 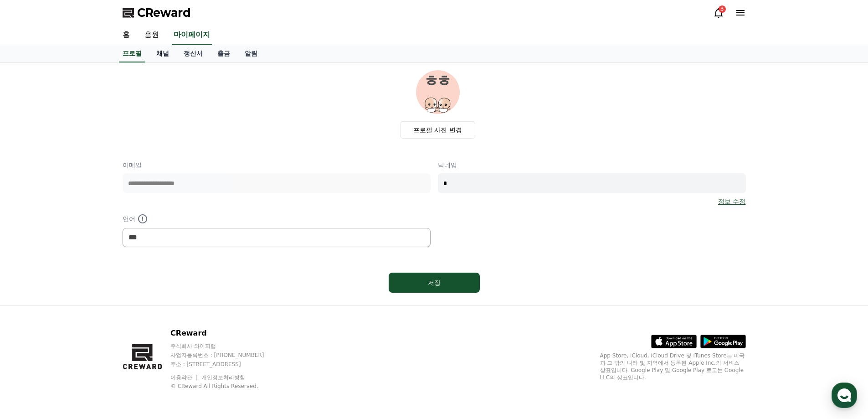 What do you see at coordinates (434, 283) in the screenshot?
I see `button: 저장` at bounding box center [434, 283].